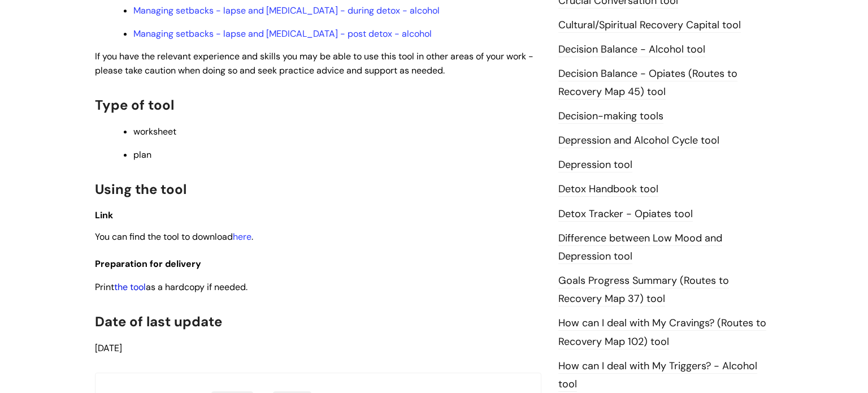  I want to click on span: plan, so click(143, 154).